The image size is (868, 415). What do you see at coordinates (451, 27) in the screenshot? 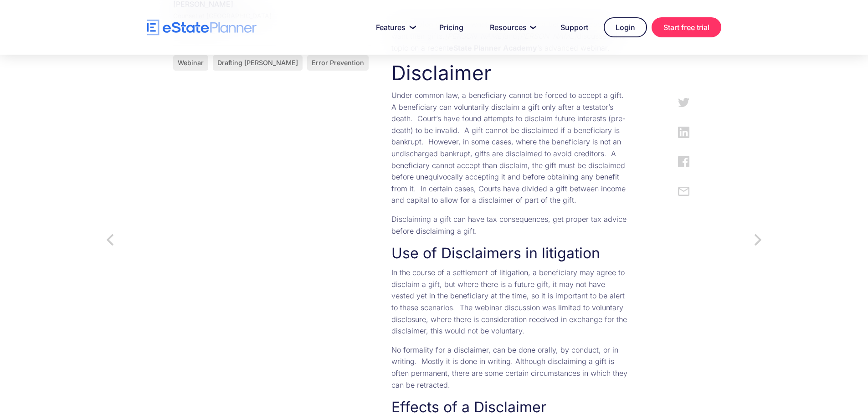
I see `a: Pricing` at bounding box center [451, 27].